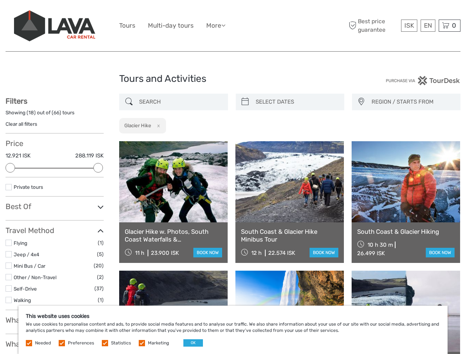 This screenshot has height=354, width=466. I want to click on img: 523-13fdf7b0-e410-4b32-8dc9-7907fc8d33f7_logo_big.jpg, so click(55, 26).